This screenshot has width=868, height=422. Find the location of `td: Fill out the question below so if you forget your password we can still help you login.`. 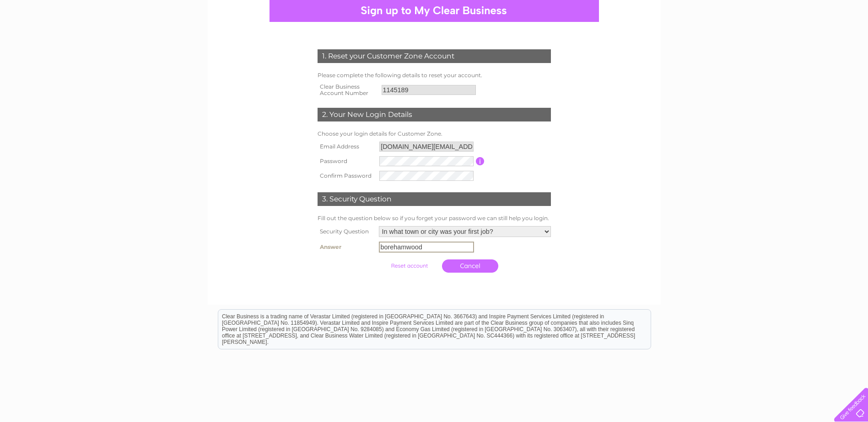

td: Fill out the question below so if you forget your password we can still help you login. is located at coordinates (434, 219).